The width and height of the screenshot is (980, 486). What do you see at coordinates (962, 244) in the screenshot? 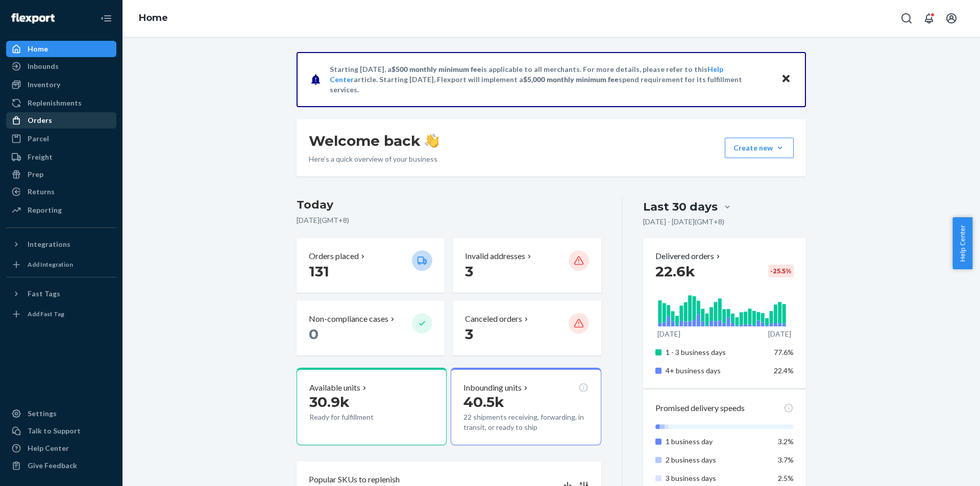
I see `button: Help Center` at bounding box center [962, 244].